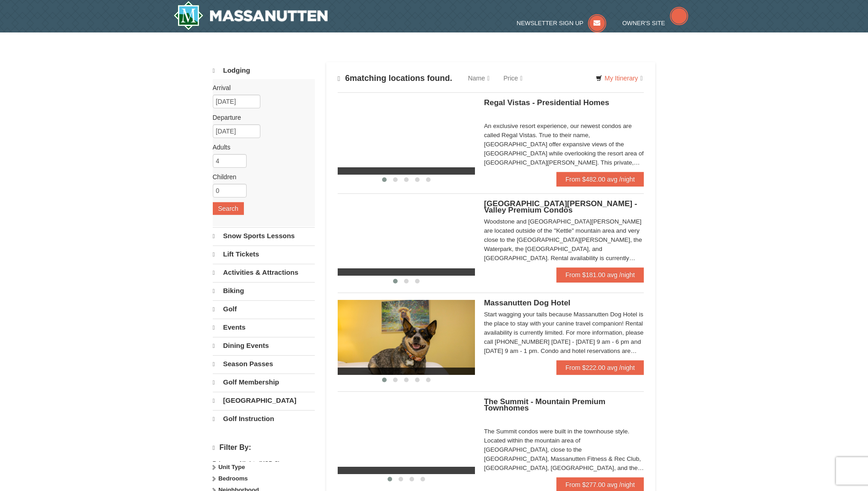  Describe the element at coordinates (564, 332) in the screenshot. I see `div: Start wagging your tails because Massanutten Dog Hotel is the place to stay with your canine trav...` at that location.